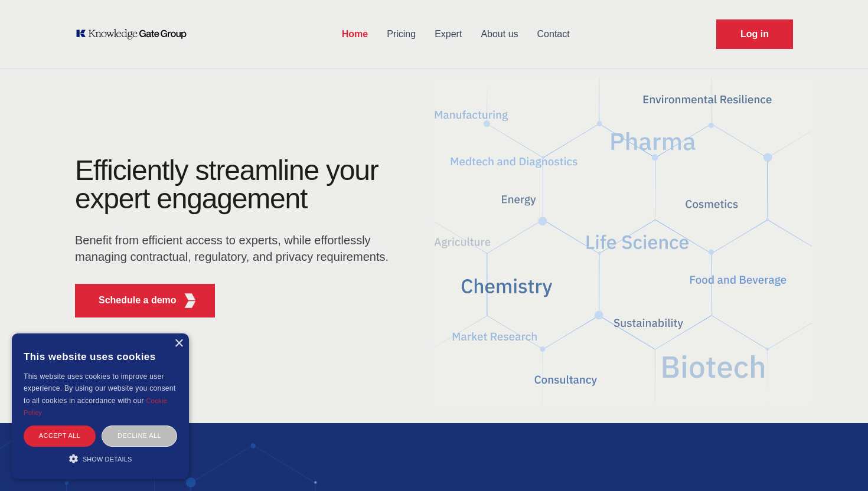 This screenshot has width=868, height=491. Describe the element at coordinates (448, 34) in the screenshot. I see `a: Expert` at that location.